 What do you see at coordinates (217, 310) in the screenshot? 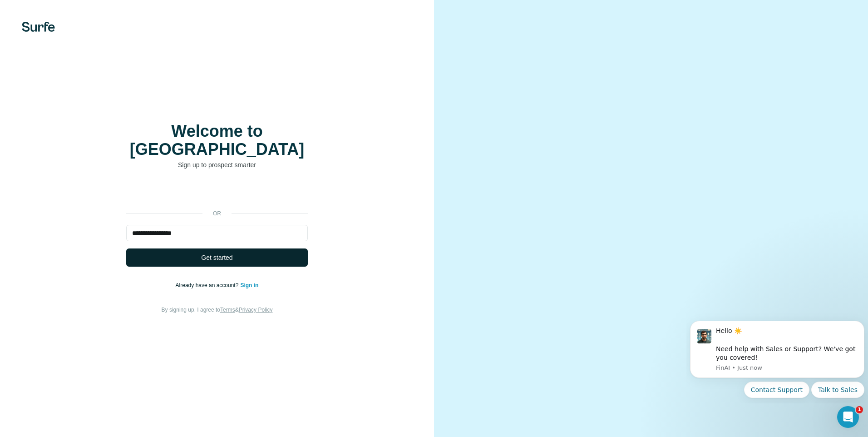
I see `span: By signing up, I agree to &` at bounding box center [217, 310].